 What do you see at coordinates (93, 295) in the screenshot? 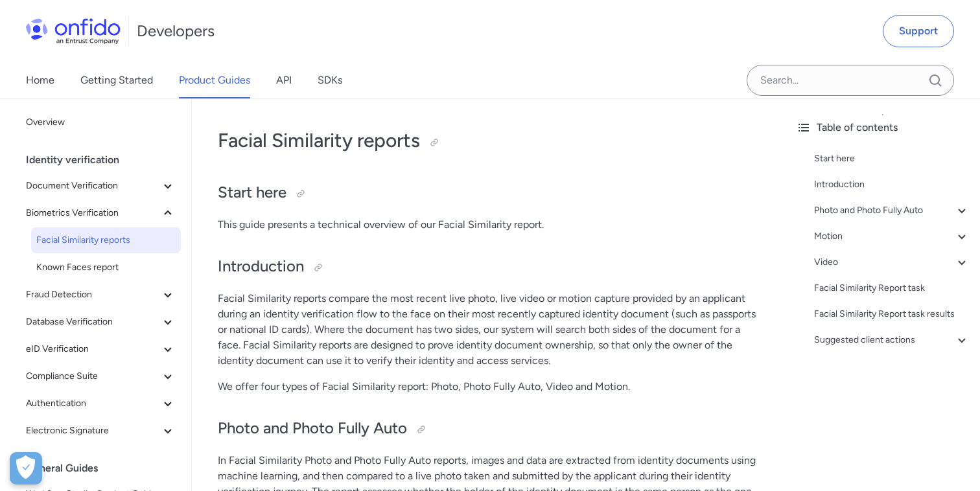
I see `span: Fraud Detection` at bounding box center [93, 295].